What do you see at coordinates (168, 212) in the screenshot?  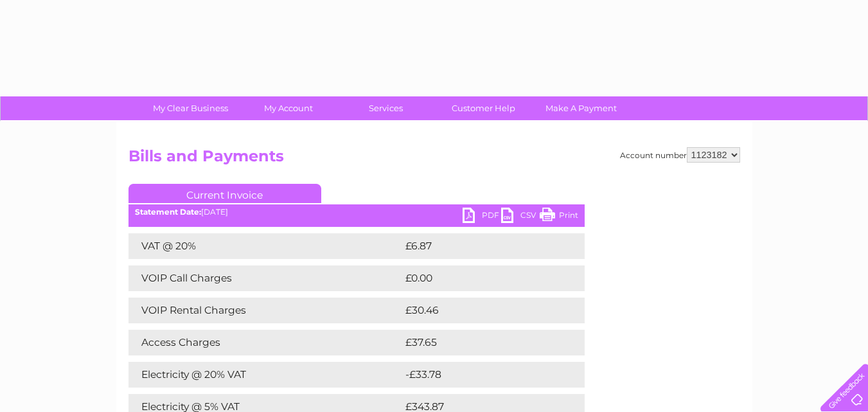 I see `b: Statement Date:` at bounding box center [168, 212].